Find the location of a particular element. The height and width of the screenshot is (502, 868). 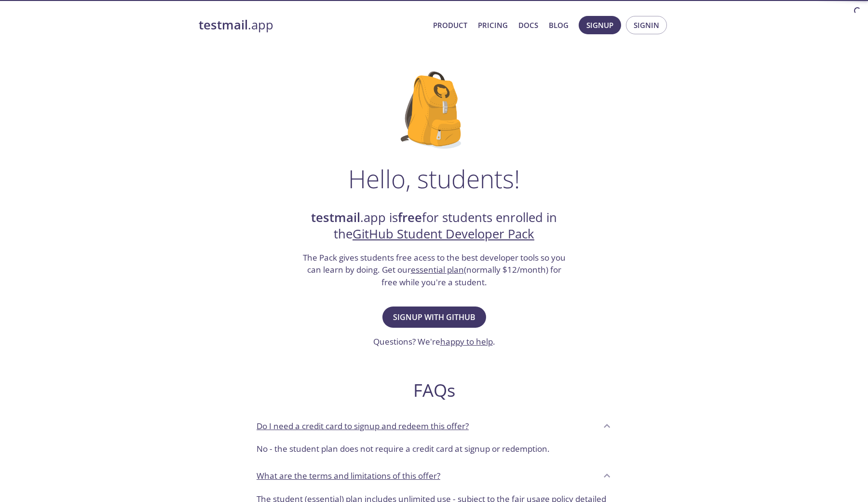

a: happy to help is located at coordinates (466, 341).